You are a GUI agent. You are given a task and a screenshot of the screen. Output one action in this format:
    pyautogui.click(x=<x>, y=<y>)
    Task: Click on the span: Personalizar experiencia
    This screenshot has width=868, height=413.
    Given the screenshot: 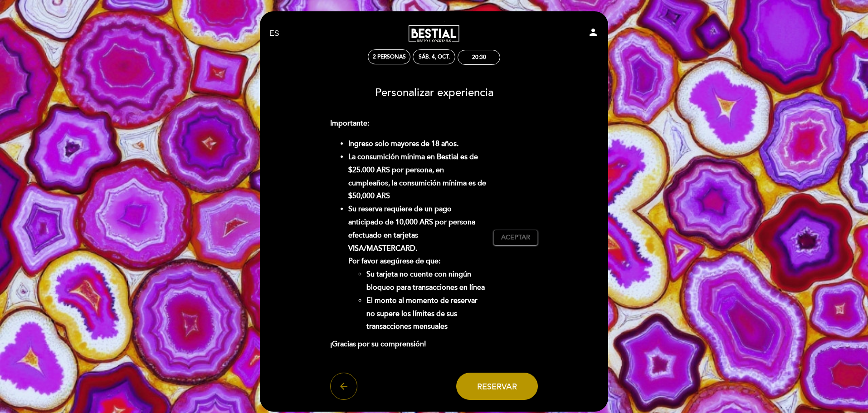 What is the action you would take?
    pyautogui.click(x=434, y=92)
    